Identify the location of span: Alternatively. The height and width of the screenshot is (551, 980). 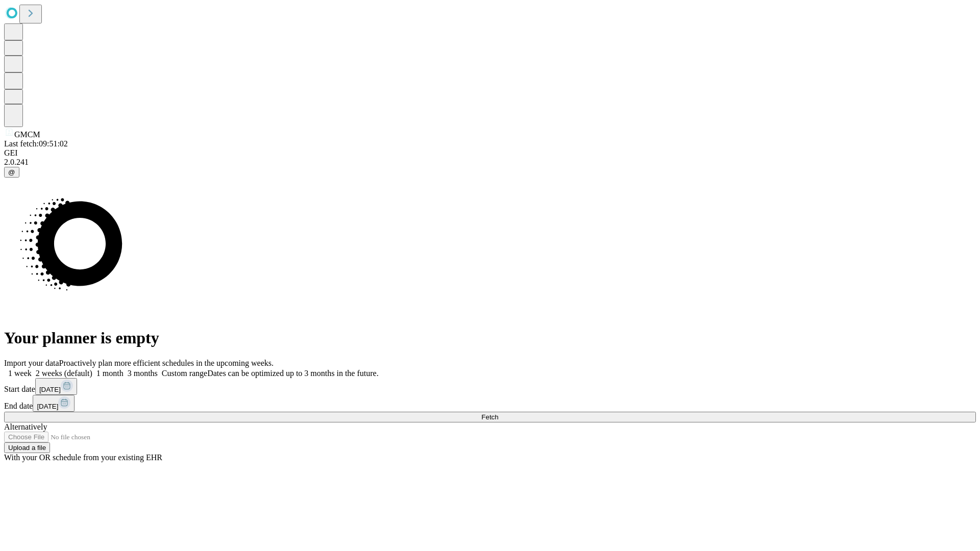
(25, 427).